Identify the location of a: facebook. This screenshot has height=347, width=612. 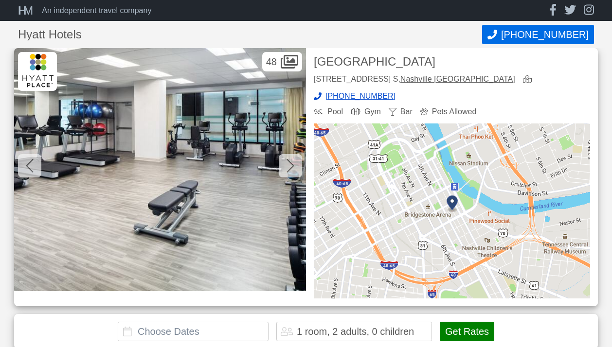
(553, 10).